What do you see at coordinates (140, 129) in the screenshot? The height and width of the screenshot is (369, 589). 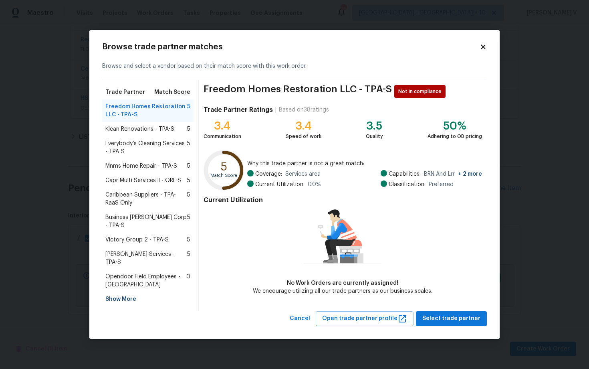 I see `span: Klean Renovations - TPA-S` at bounding box center [140, 129].